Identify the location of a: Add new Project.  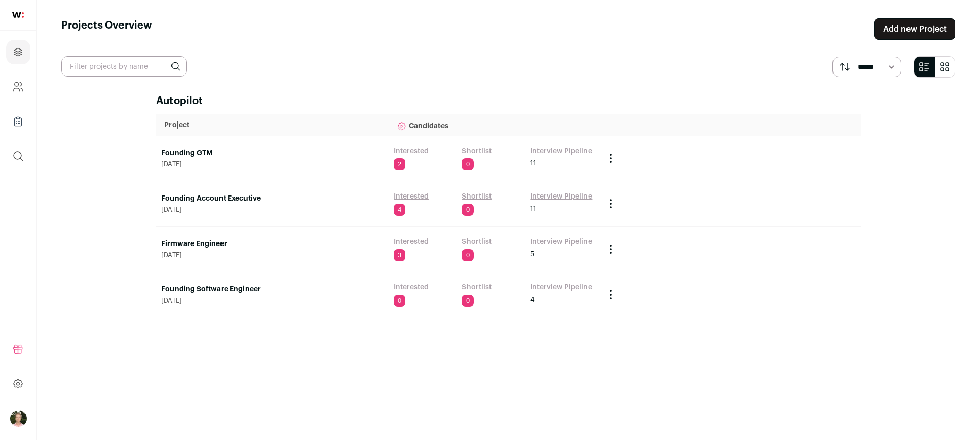
(915, 29).